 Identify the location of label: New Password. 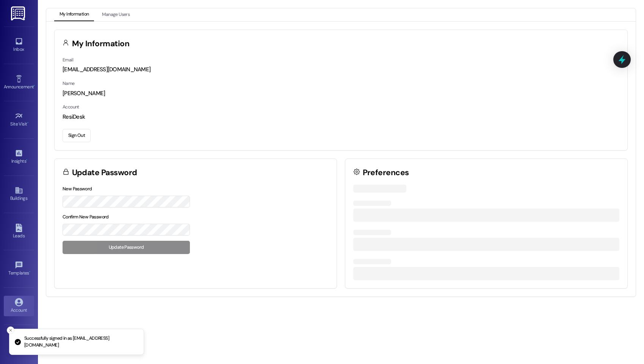
(77, 189).